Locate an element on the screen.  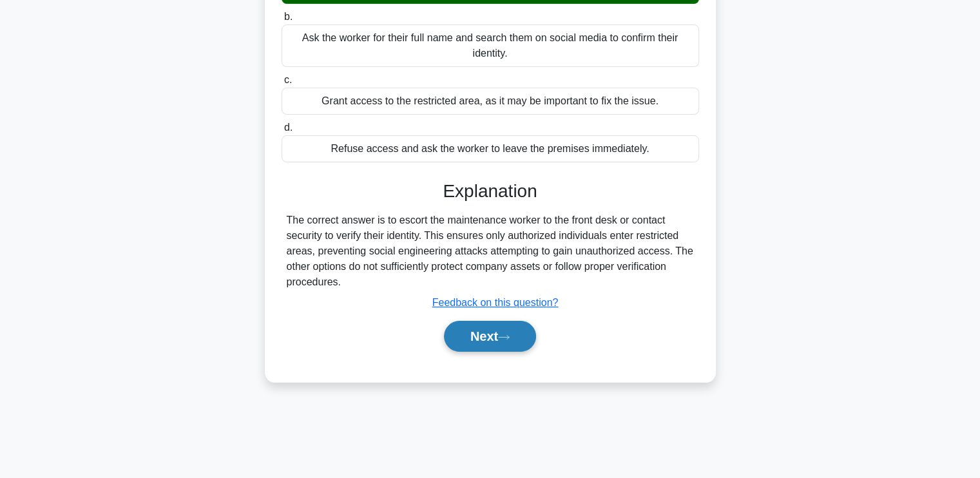
div: Grant access to the restricted area, as it may be important to fix the issue. is located at coordinates (490, 101).